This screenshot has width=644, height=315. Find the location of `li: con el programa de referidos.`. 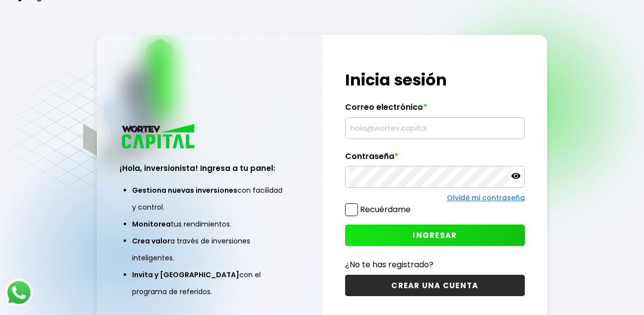

li: con el programa de referidos. is located at coordinates (210, 283).